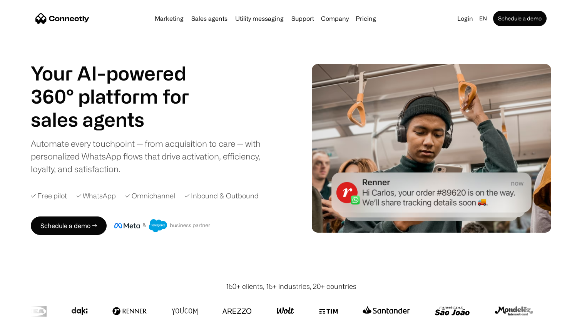 This screenshot has width=582, height=317. I want to click on a: Marketing, so click(169, 18).